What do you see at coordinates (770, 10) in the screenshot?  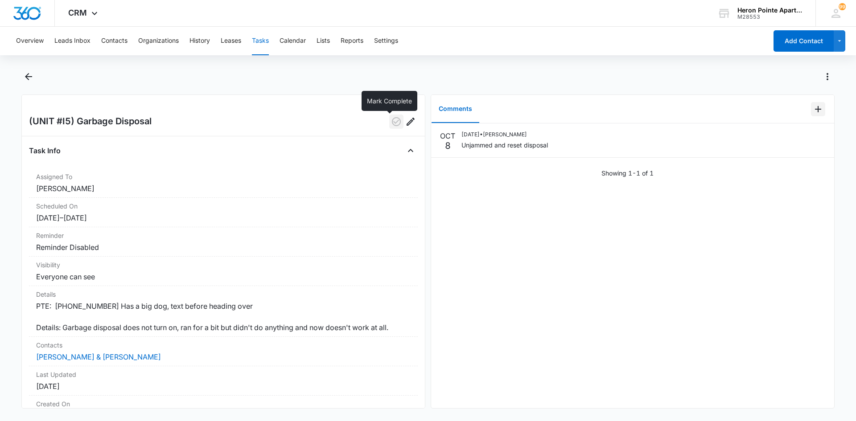 I see `div: account name` at bounding box center [770, 10].